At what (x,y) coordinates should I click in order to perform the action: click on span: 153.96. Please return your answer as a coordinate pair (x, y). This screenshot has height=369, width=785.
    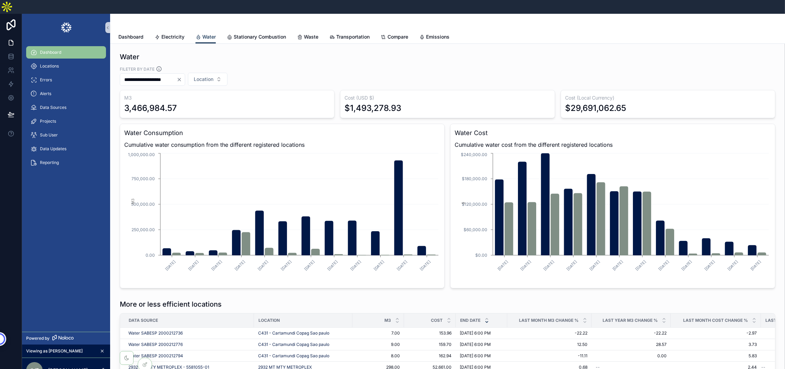
    Looking at the image, I should click on (430, 333).